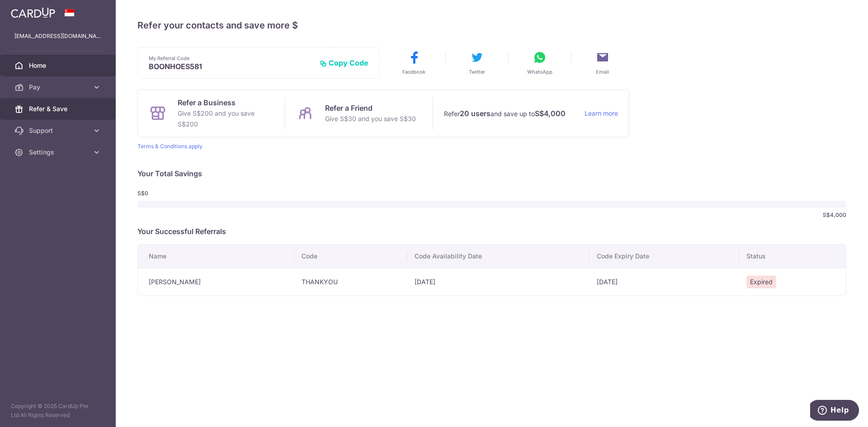 Image resolution: width=868 pixels, height=427 pixels. Describe the element at coordinates (603, 63) in the screenshot. I see `button: Email` at that location.